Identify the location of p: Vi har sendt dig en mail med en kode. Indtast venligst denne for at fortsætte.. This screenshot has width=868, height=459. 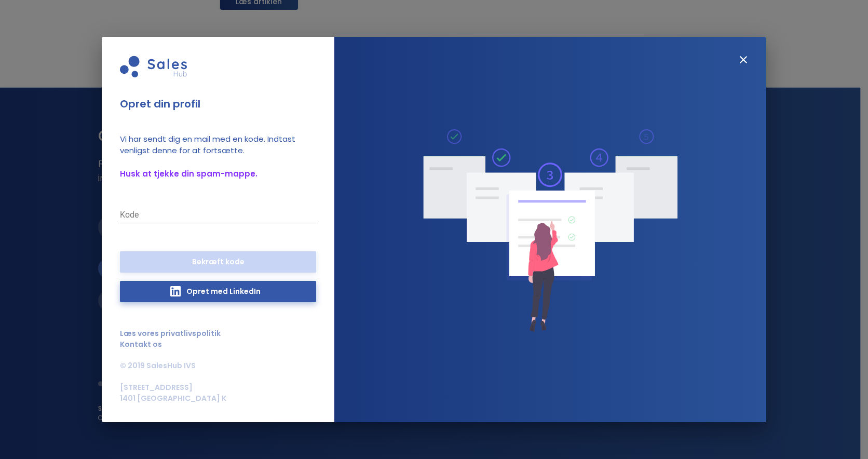
(218, 157).